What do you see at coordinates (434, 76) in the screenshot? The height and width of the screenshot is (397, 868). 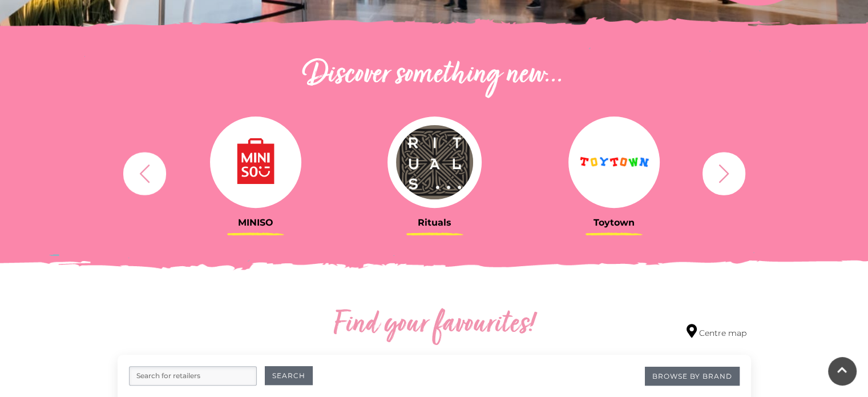 I see `h2: Discover something new...` at bounding box center [434, 76].